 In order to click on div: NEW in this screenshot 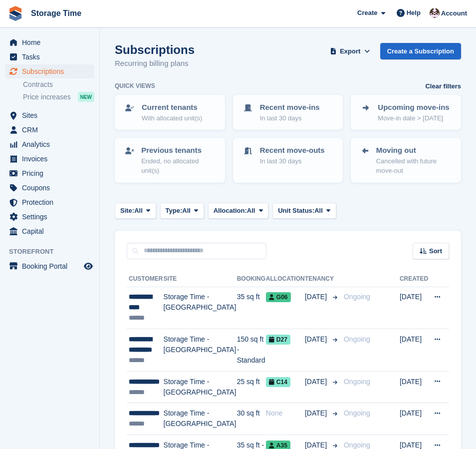, I will do `click(86, 97)`.